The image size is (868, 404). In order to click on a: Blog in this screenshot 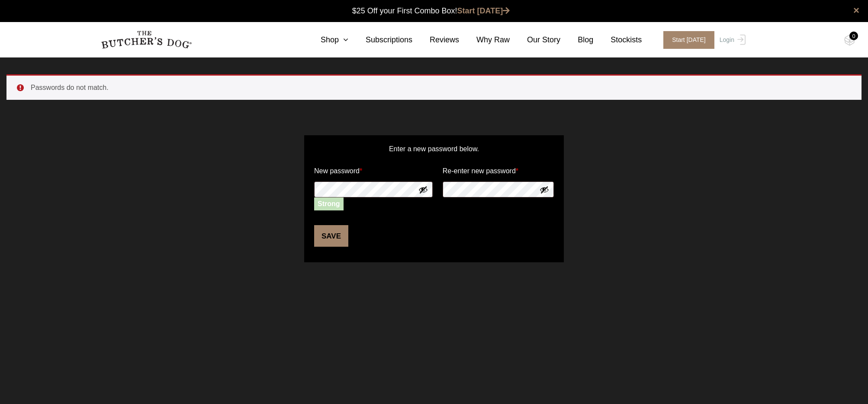, I will do `click(577, 40)`.